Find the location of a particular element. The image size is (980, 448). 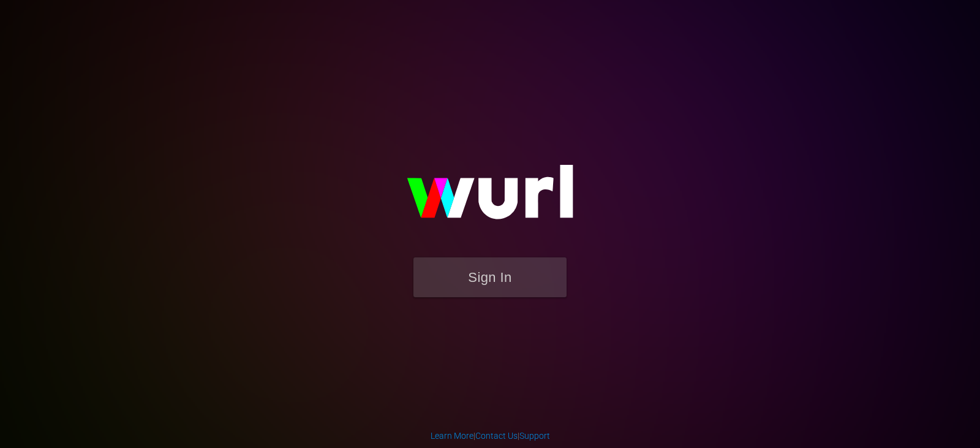

a: Learn More is located at coordinates (452, 436).